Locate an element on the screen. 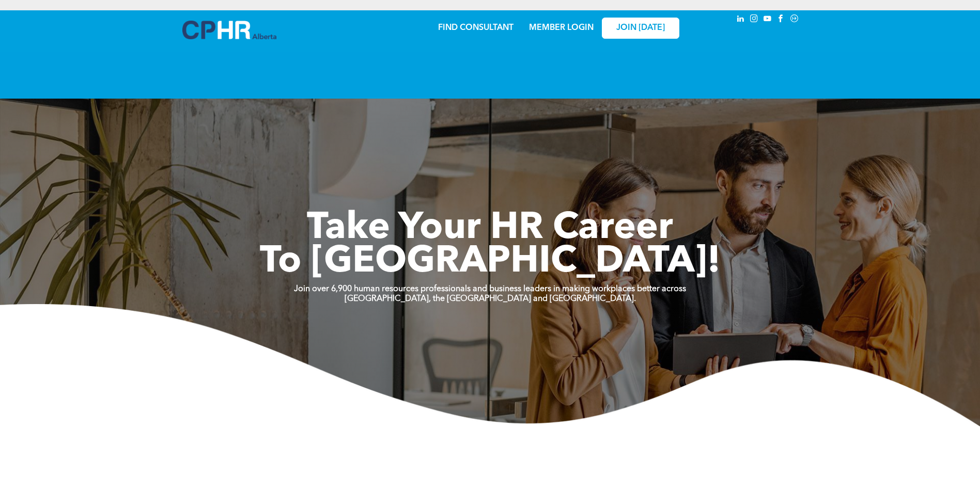 The width and height of the screenshot is (980, 477). a: FIND CONSULTANT is located at coordinates (476, 28).